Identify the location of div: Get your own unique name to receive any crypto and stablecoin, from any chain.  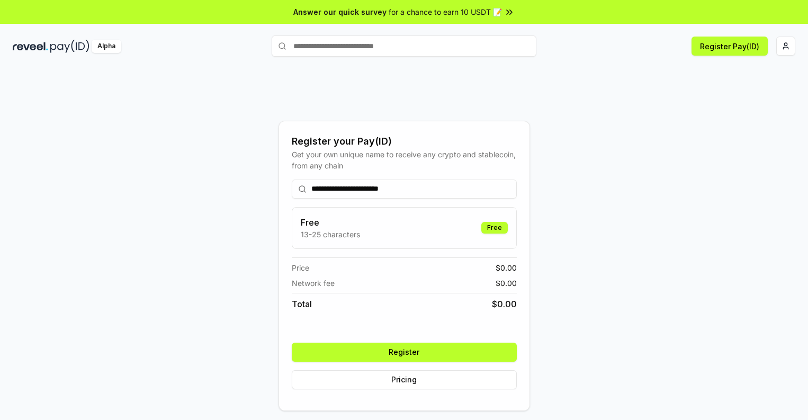
(404, 160).